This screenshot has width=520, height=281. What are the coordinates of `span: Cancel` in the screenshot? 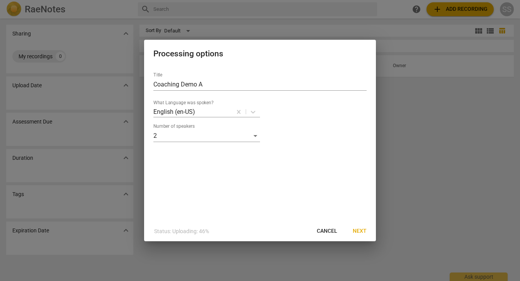 It's located at (327, 231).